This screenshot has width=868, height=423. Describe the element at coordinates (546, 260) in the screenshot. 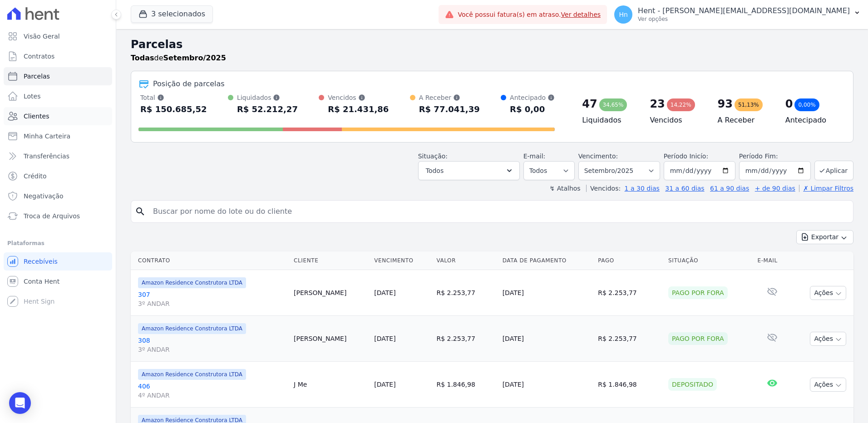

I see `th: Data de Pagamento` at that location.